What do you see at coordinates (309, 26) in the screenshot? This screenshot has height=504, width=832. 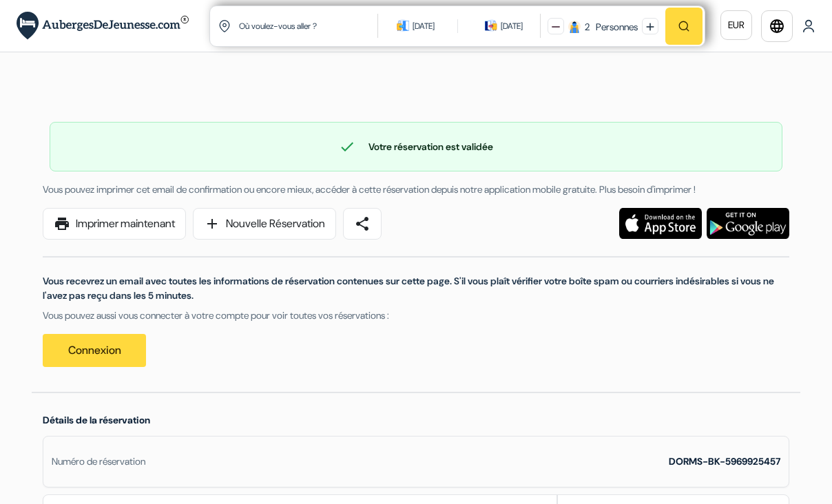 I see `input: Ville, université ou logement` at bounding box center [309, 26].